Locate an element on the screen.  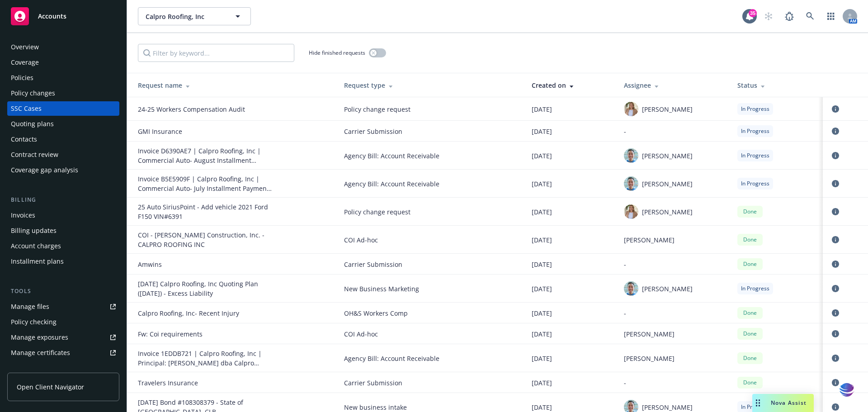
a: Policy changes is located at coordinates (64, 93).